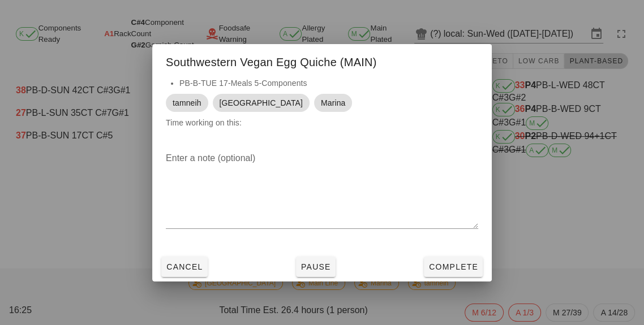  Describe the element at coordinates (332, 103) in the screenshot. I see `span: Marina` at that location.